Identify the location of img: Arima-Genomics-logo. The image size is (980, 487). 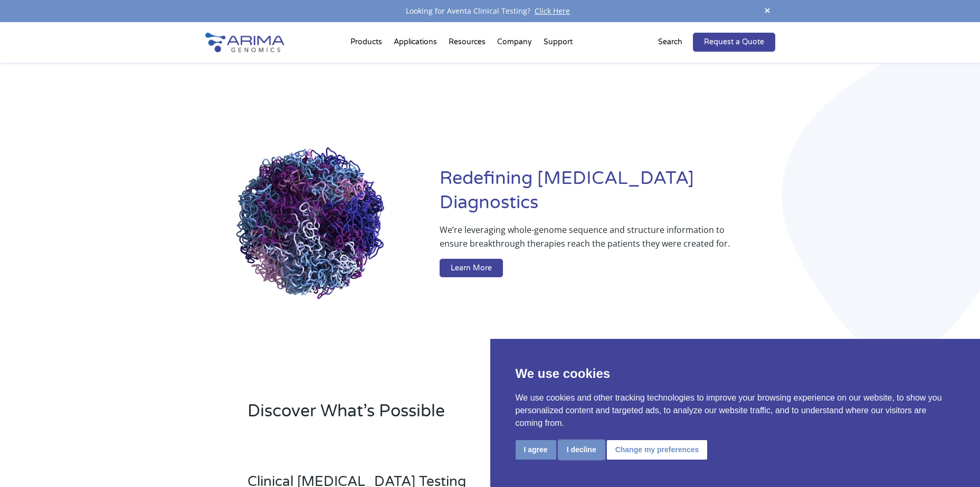
(245, 42).